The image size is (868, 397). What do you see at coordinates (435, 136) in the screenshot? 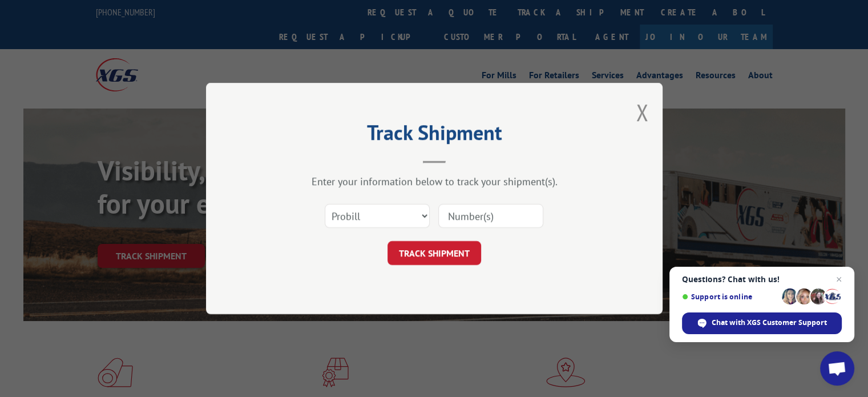
I see `h2: Track Shipment` at bounding box center [435, 136].